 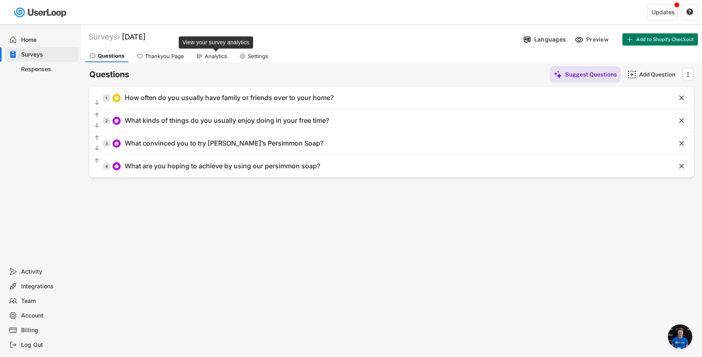 I want to click on div: Suggest Questions, so click(x=590, y=74).